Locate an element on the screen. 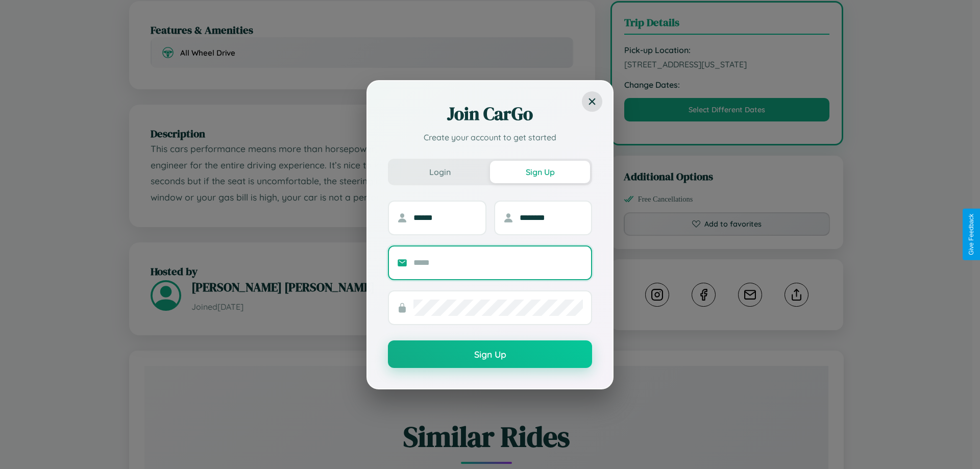  button: Login is located at coordinates (440, 172).